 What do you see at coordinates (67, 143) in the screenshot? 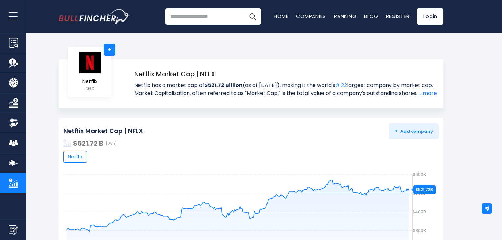
I see `img: addasd` at bounding box center [67, 143].